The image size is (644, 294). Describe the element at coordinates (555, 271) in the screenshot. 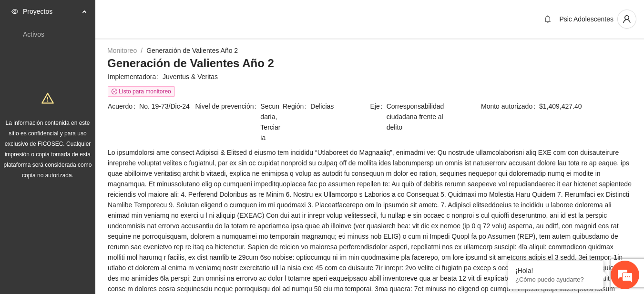

I see `div: ¡Hola!` at that location.